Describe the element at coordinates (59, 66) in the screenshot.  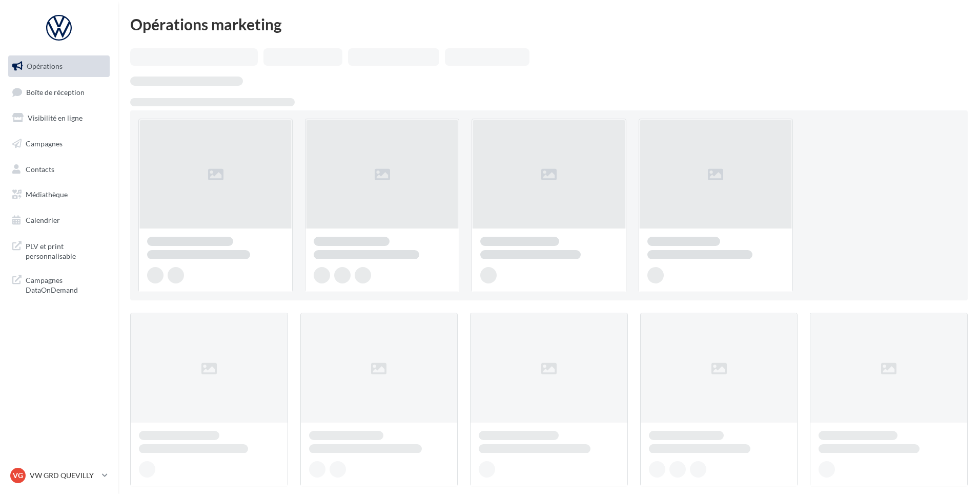
I see `a: Opérations` at that location.